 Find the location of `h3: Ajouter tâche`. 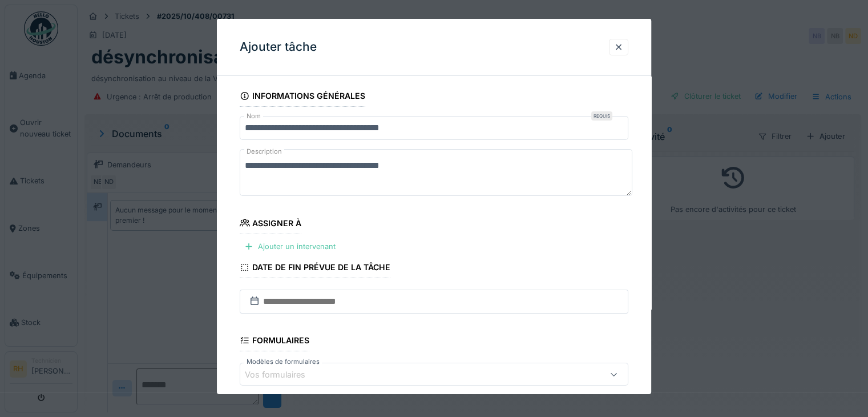

h3: Ajouter tâche is located at coordinates (278, 47).